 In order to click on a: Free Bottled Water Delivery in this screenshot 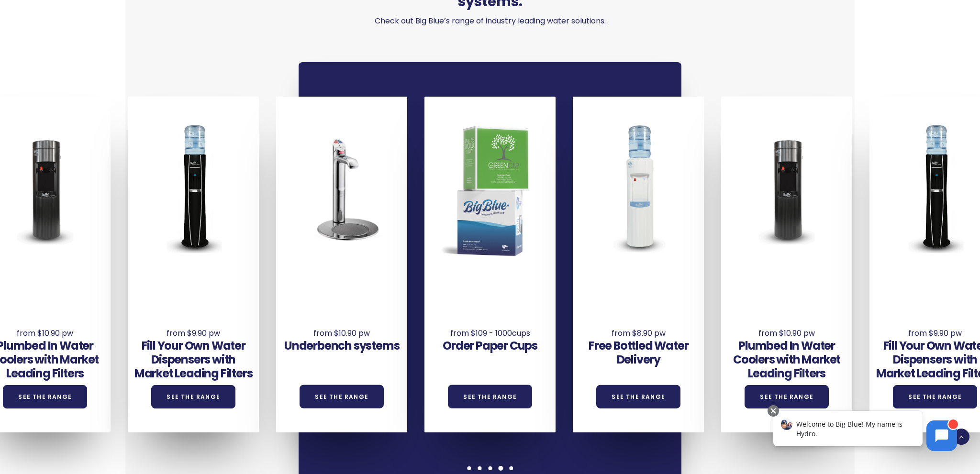, I will do `click(639, 352)`.